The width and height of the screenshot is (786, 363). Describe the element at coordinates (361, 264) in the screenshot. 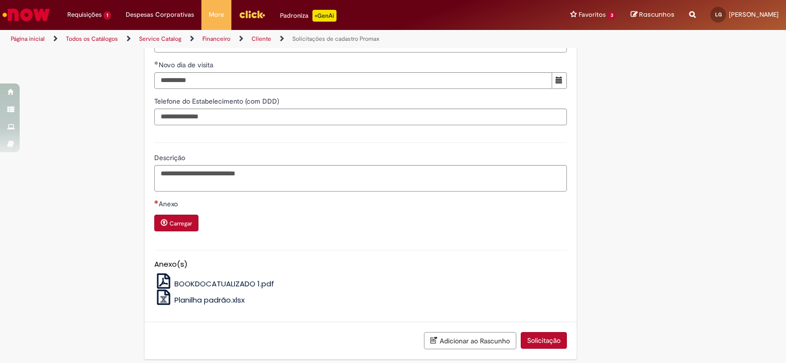

I see `h5: Anexo(s)` at that location.